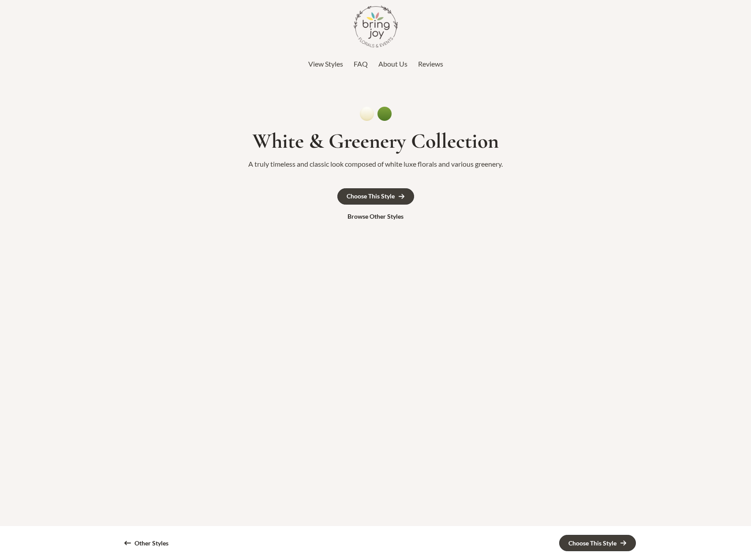  I want to click on a: Reviews, so click(430, 64).